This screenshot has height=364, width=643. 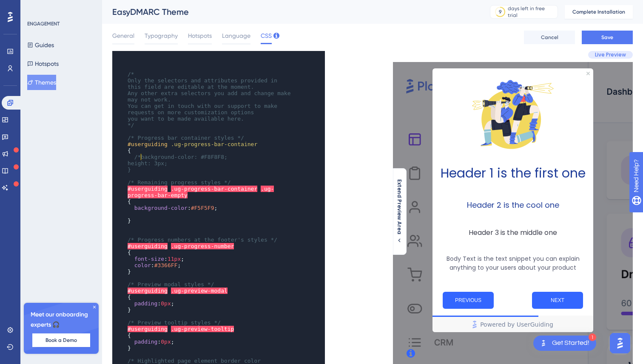 I want to click on h1: Header 1 is the first one, so click(x=120, y=112).